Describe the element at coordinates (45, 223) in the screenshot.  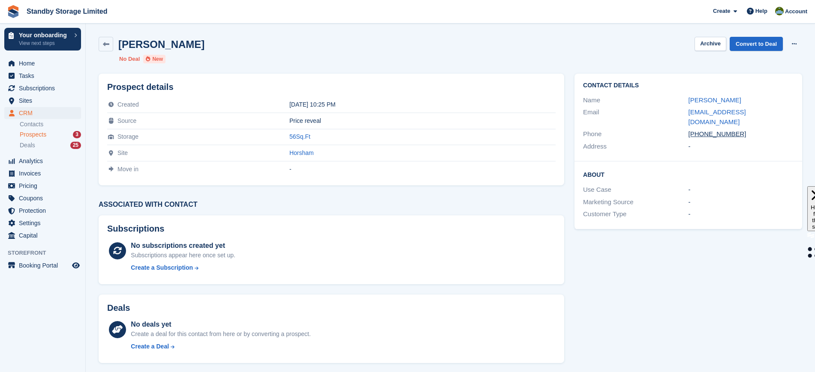
I see `span: Settings` at that location.